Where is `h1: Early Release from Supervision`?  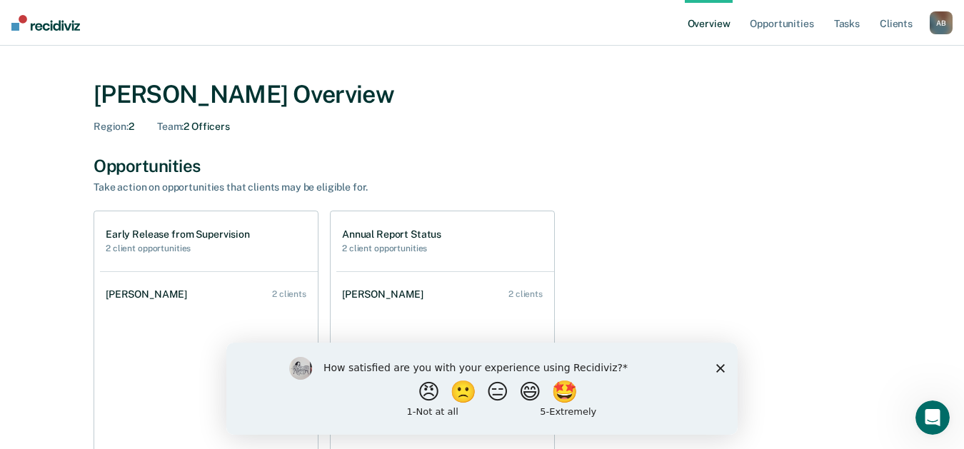
h1: Early Release from Supervision is located at coordinates (178, 234).